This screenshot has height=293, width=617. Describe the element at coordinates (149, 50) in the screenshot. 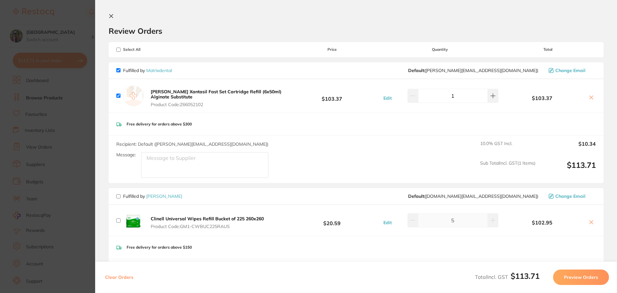

I see `span: Select All` at that location.